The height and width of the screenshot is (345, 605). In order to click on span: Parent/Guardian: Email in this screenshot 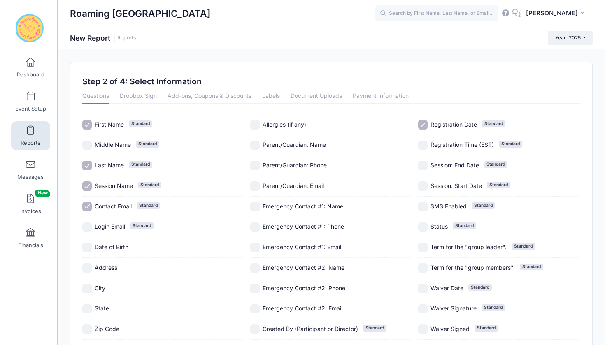, I will do `click(293, 186)`.